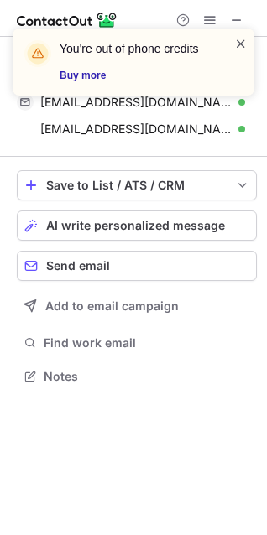 The width and height of the screenshot is (267, 535). I want to click on img: ContactOut v5.3.10, so click(67, 20).